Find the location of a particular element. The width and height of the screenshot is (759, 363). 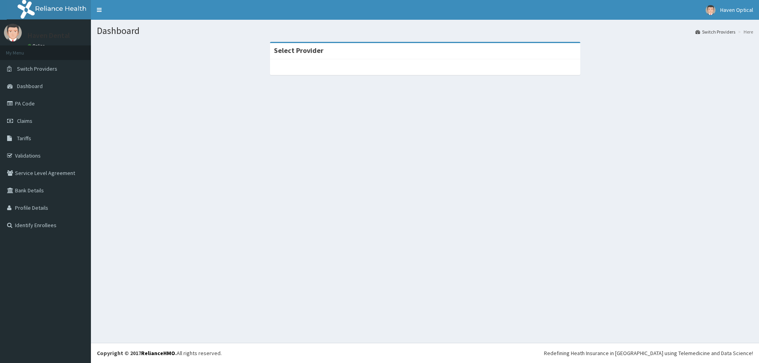

span: Dashboard is located at coordinates (30, 86).